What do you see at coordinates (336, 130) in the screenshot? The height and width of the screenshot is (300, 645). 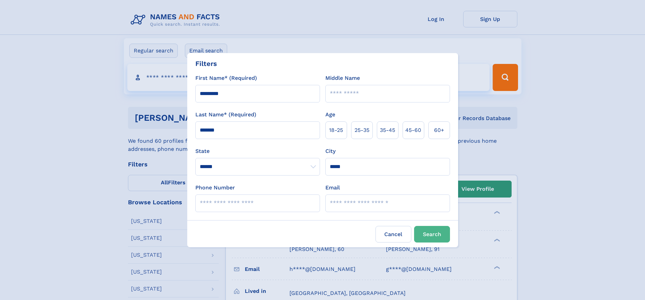 I see `span: 18‑25` at bounding box center [336, 130].